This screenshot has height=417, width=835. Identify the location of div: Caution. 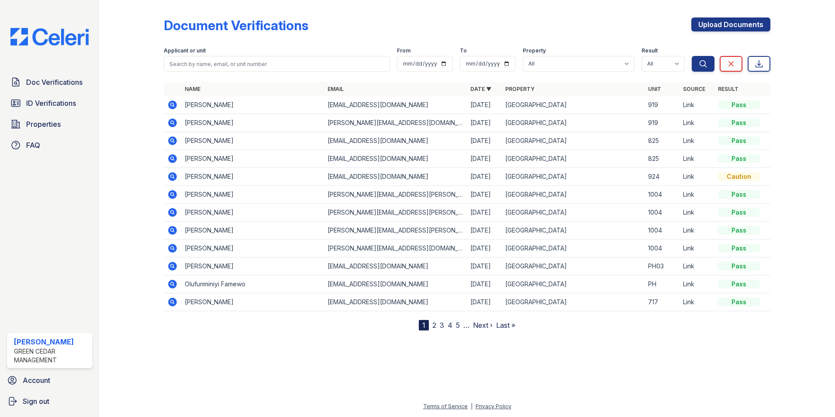
(739, 176).